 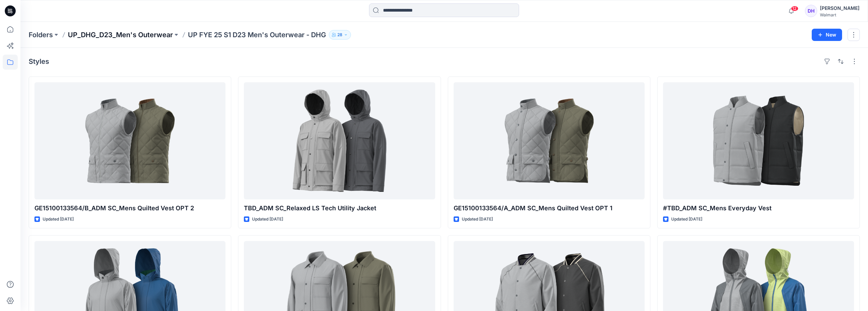 What do you see at coordinates (40, 35) in the screenshot?
I see `p: Folders` at bounding box center [40, 35].